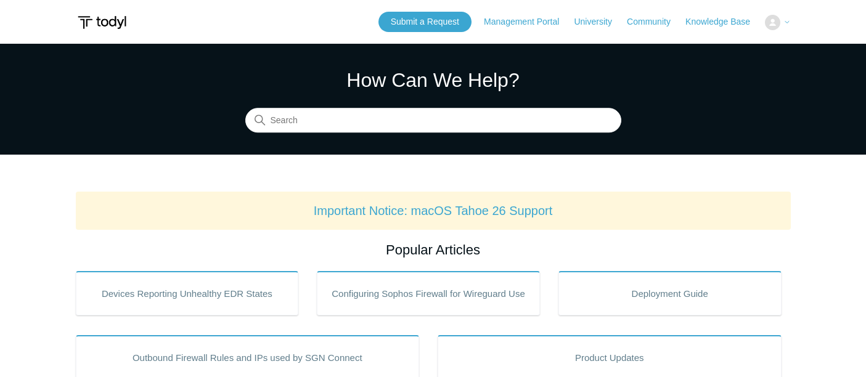 The image size is (866, 377). Describe the element at coordinates (102, 22) in the screenshot. I see `img: Todyl Support Center Help Center home page` at that location.